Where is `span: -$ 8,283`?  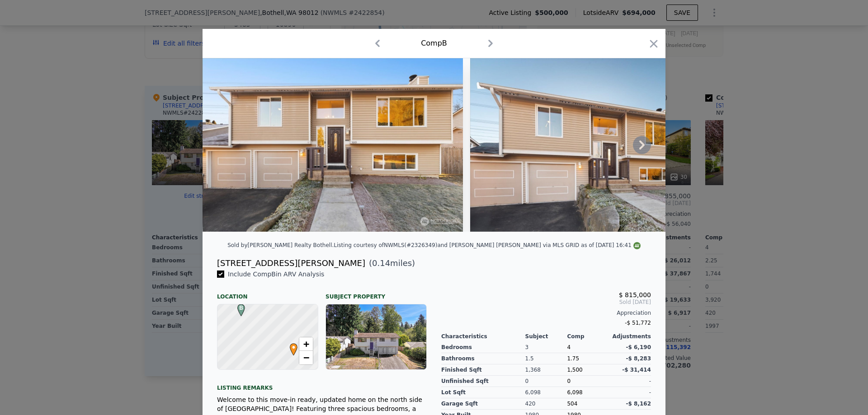
span: -$ 8,283 is located at coordinates (639, 359).